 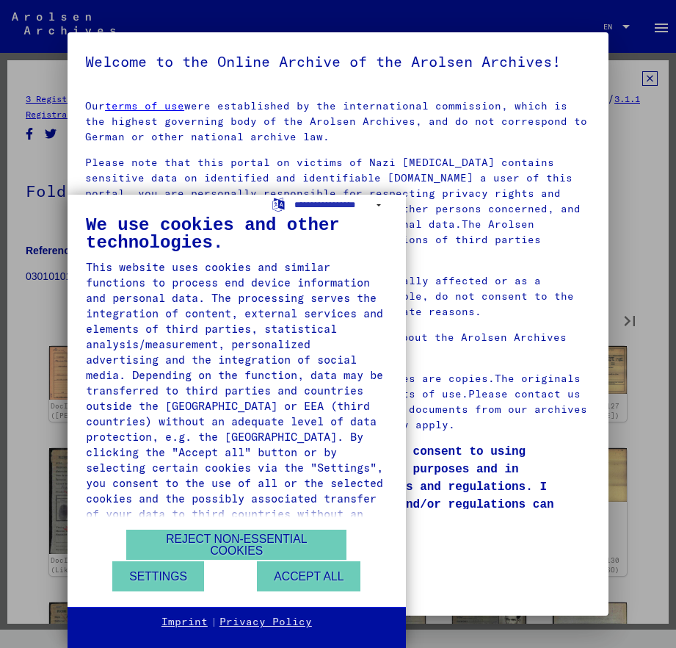 What do you see at coordinates (158, 576) in the screenshot?
I see `button: Settings` at bounding box center [158, 576].